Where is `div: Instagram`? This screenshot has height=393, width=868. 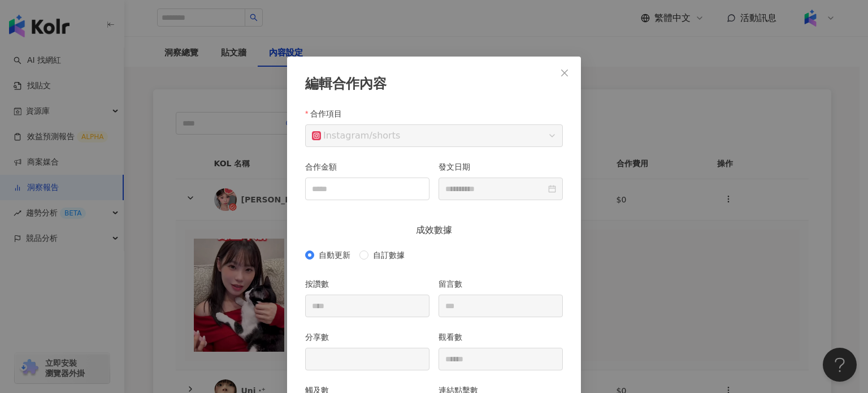 div: Instagram is located at coordinates (341, 136).